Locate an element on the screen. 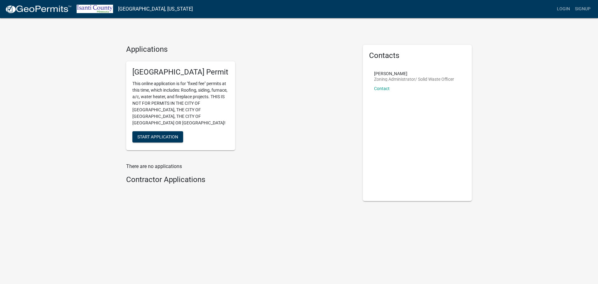 The image size is (598, 284). p: Zoning Administrator/ Solid Waste Officer is located at coordinates (414, 79).